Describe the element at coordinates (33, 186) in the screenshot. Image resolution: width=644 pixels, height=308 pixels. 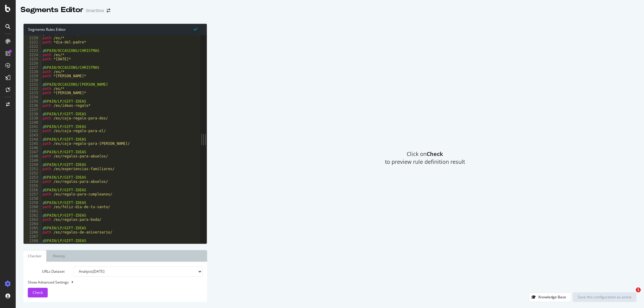
I see `div: 2255` at that location.